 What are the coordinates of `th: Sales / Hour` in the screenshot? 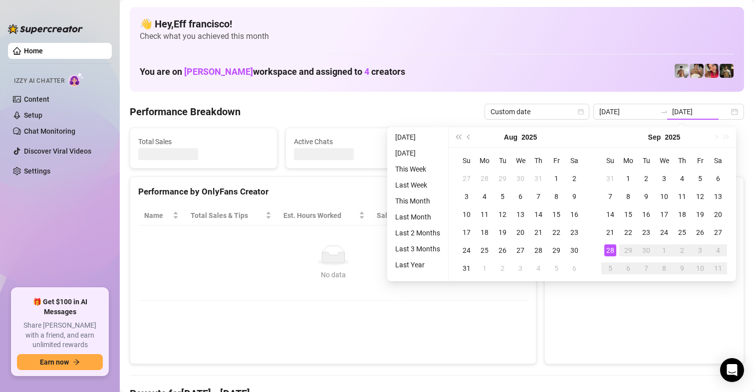 It's located at (406, 216).